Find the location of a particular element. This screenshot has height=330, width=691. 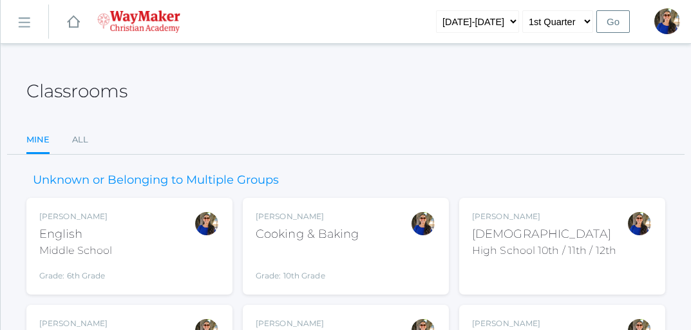

div: Grade: 6th Grade is located at coordinates (75, 272).